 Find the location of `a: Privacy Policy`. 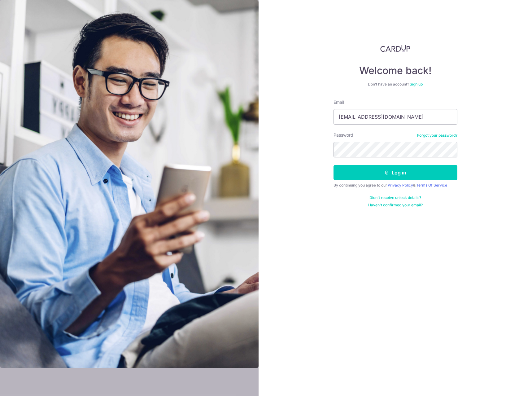

a: Privacy Policy is located at coordinates (401, 185).